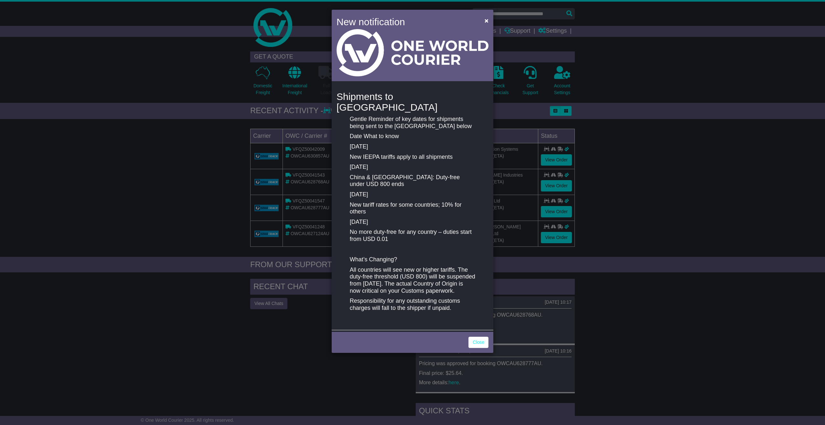 Image resolution: width=825 pixels, height=425 pixels. I want to click on p: Responsibility for any outstanding customs charges will fall to the shipper if unpaid., so click(413, 304).